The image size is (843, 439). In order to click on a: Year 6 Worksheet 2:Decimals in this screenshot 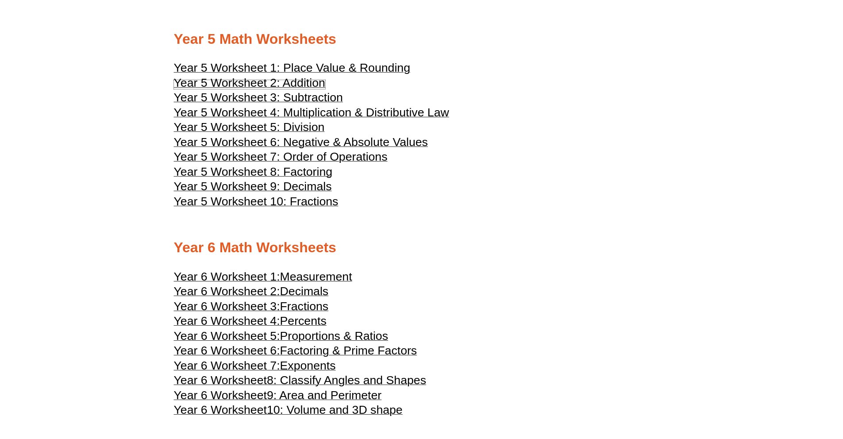, I will do `click(251, 293)`.